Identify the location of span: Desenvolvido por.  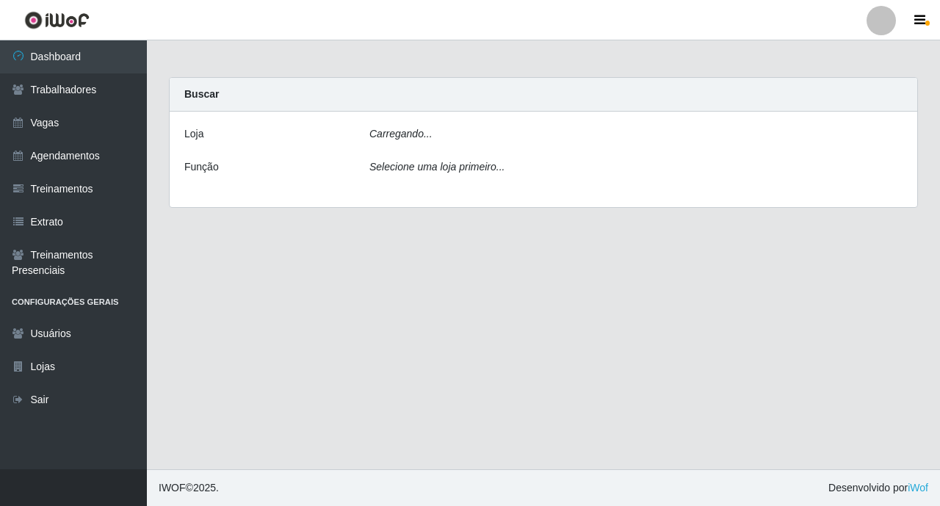
(878, 487).